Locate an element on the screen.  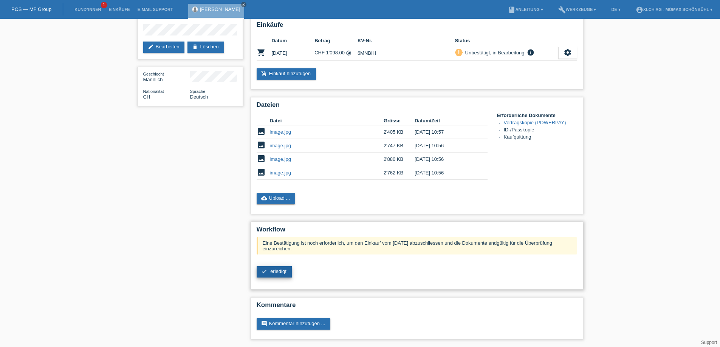
a: buildWerkzeuge ▾ is located at coordinates (577, 9).